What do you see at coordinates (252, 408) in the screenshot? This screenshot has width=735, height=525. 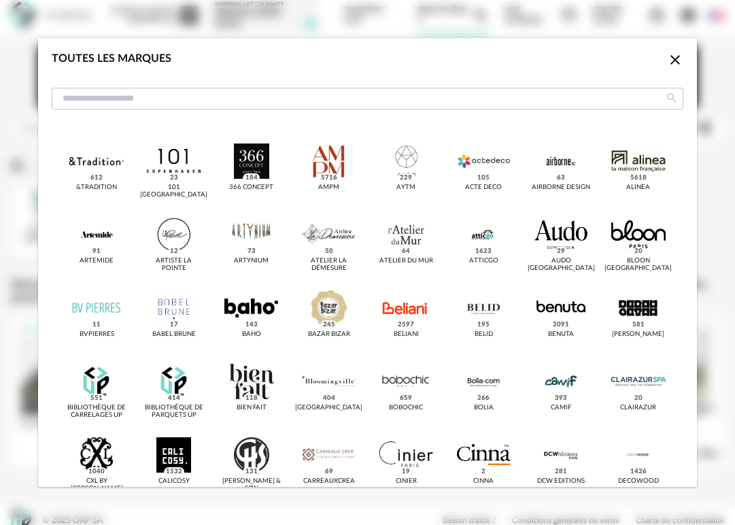 I see `div: Bien Fait` at bounding box center [252, 408].